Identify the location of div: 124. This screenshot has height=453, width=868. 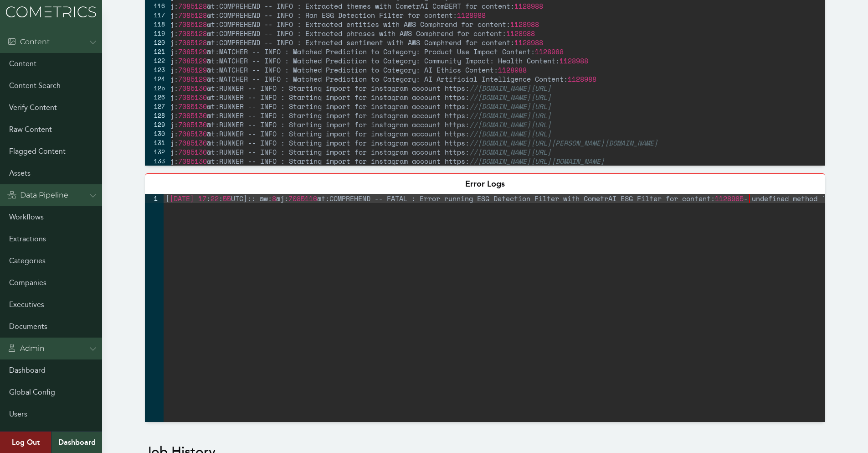
(157, 79).